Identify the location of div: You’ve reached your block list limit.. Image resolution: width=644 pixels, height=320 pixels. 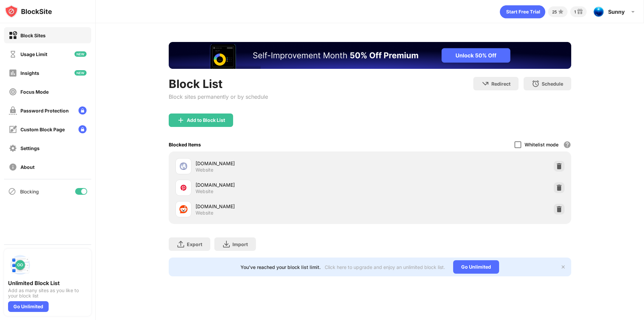
(281, 267).